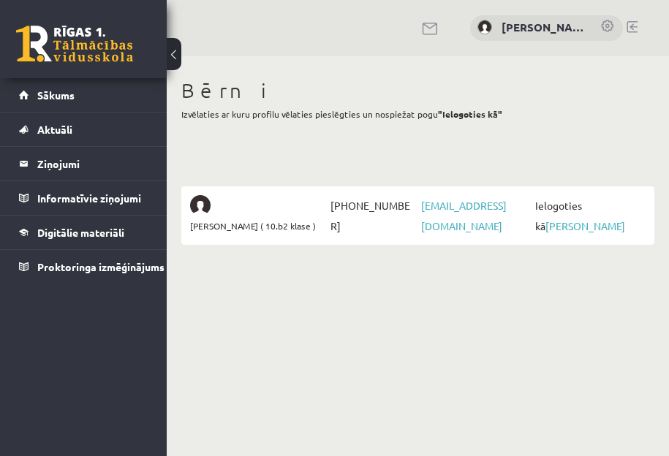 This screenshot has height=456, width=669. I want to click on legend: Ziņojumi, so click(93, 164).